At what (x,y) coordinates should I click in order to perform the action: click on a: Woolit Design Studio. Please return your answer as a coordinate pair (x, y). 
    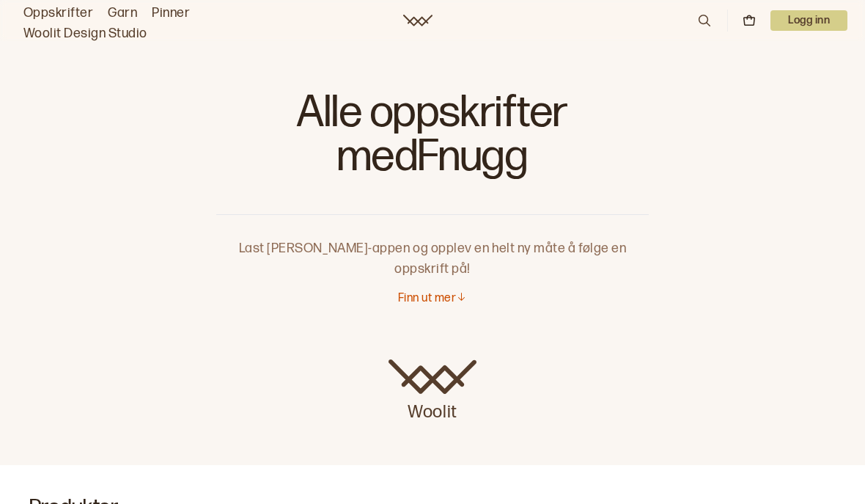
    Looking at the image, I should click on (85, 34).